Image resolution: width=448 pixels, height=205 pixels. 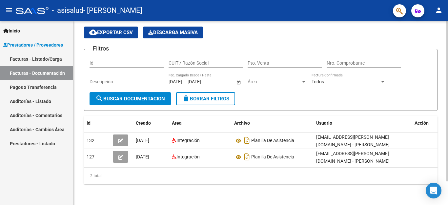 I want to click on span: Id, so click(x=89, y=123).